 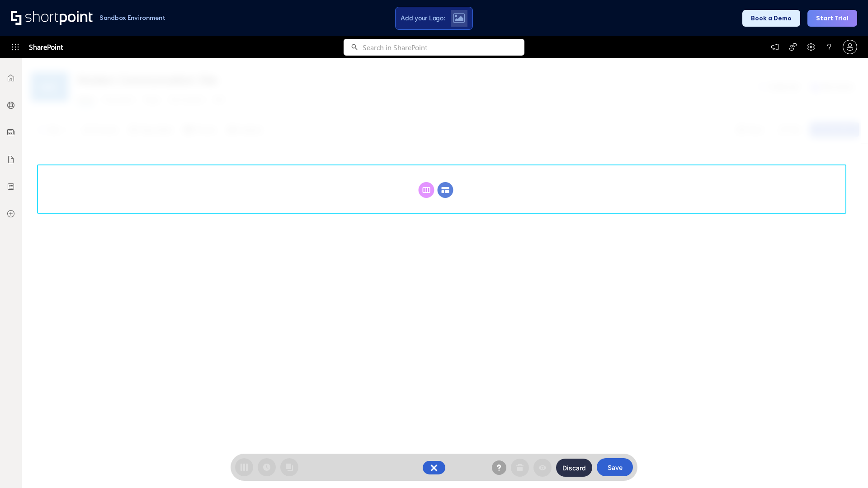 What do you see at coordinates (846, 466) in the screenshot?
I see `div: Chat Widget` at bounding box center [846, 466].